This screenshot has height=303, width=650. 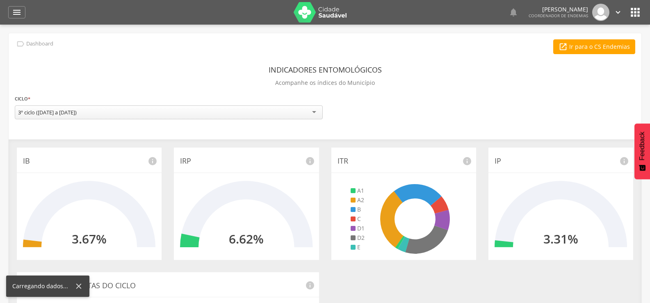 What do you see at coordinates (89, 239) in the screenshot?
I see `h2: 3.67%` at bounding box center [89, 239].